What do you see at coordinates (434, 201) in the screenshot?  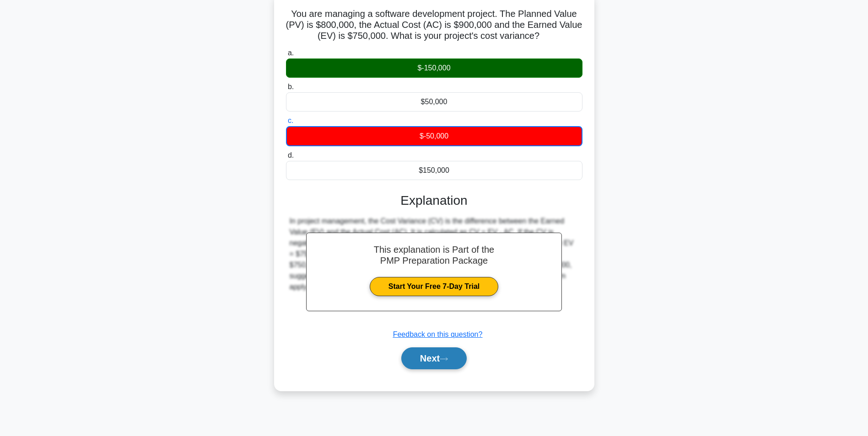 I see `h3: Explanation` at bounding box center [434, 201].